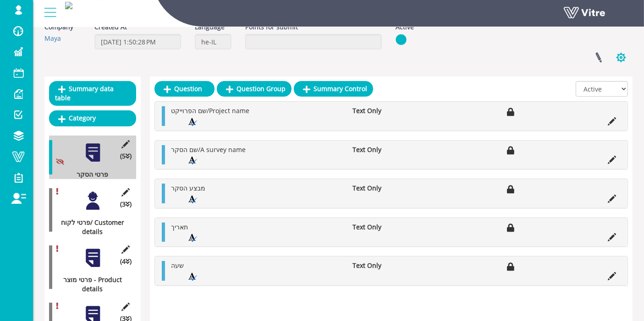 The width and height of the screenshot is (644, 321). What do you see at coordinates (92, 93) in the screenshot?
I see `a: Summary data table` at bounding box center [92, 93].